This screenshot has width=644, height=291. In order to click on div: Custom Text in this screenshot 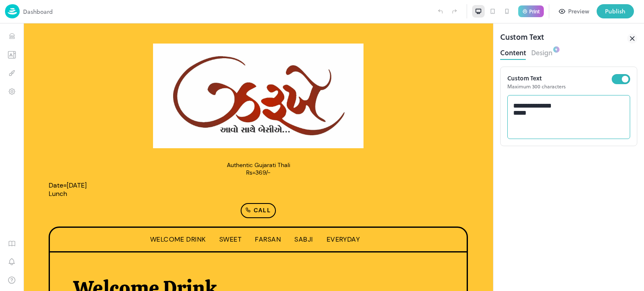, I will do `click(522, 39)`.